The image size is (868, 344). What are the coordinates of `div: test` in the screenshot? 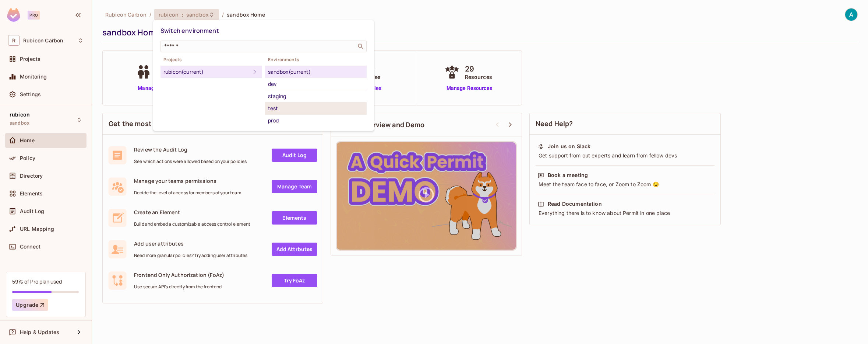 It's located at (316, 108).